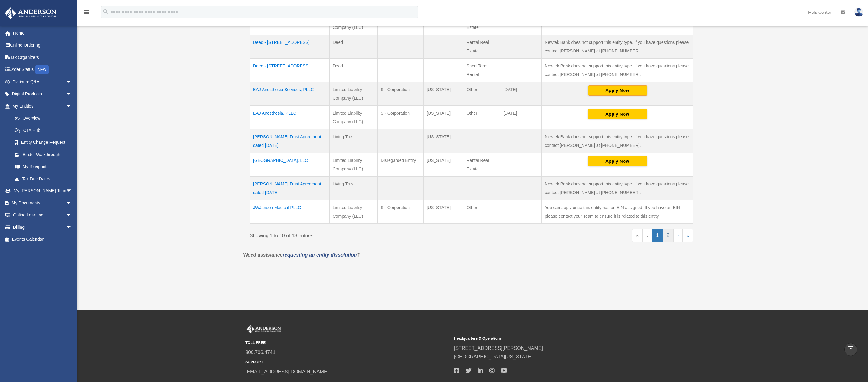 The width and height of the screenshot is (868, 382). I want to click on i: vertical_align_top, so click(851, 350).